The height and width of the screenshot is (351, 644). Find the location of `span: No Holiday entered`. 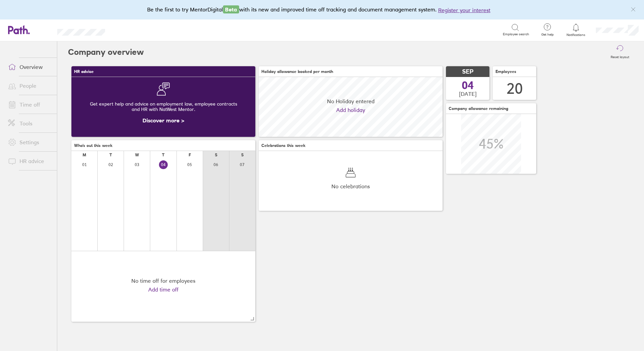

span: No Holiday entered is located at coordinates (351, 101).